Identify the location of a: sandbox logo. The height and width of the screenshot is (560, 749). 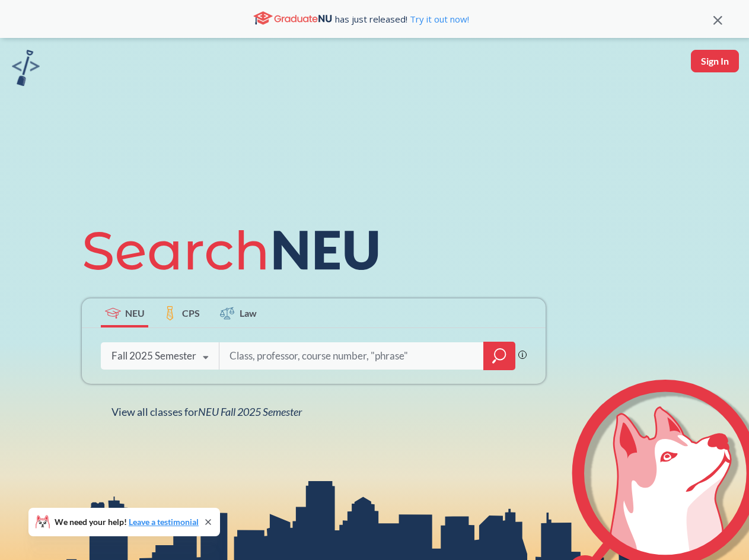
(25, 70).